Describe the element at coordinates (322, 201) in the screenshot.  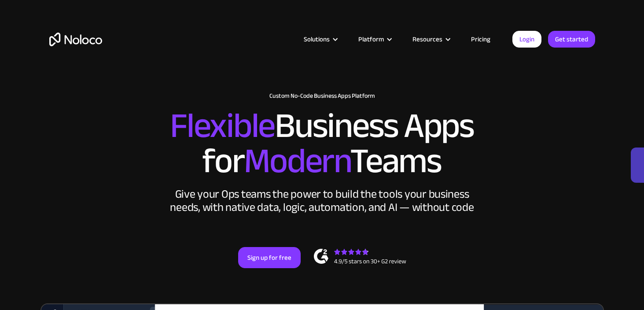
I see `div: Give your Ops teams the power to build the tools your business needs, with native data, logic, au...` at that location.